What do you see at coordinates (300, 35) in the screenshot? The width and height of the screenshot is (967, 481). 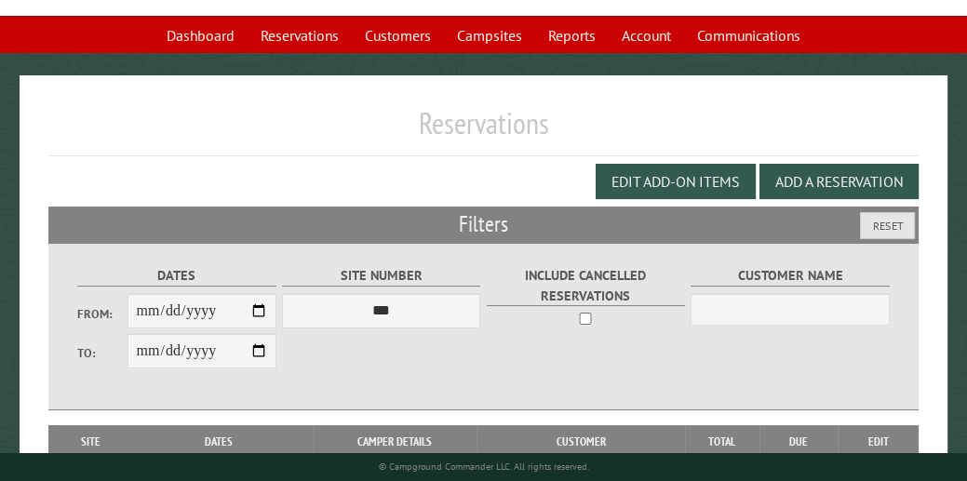 I see `a: Reservations` at bounding box center [300, 35].